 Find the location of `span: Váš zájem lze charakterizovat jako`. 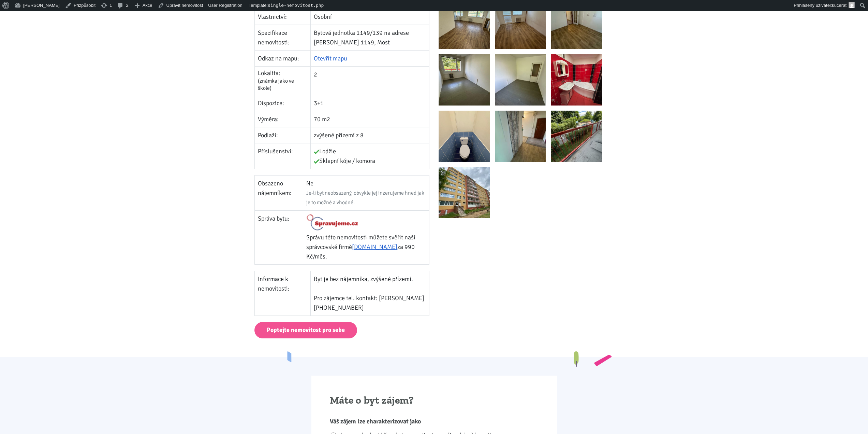

span: Váš zájem lze charakterizovat jako is located at coordinates (375, 422).